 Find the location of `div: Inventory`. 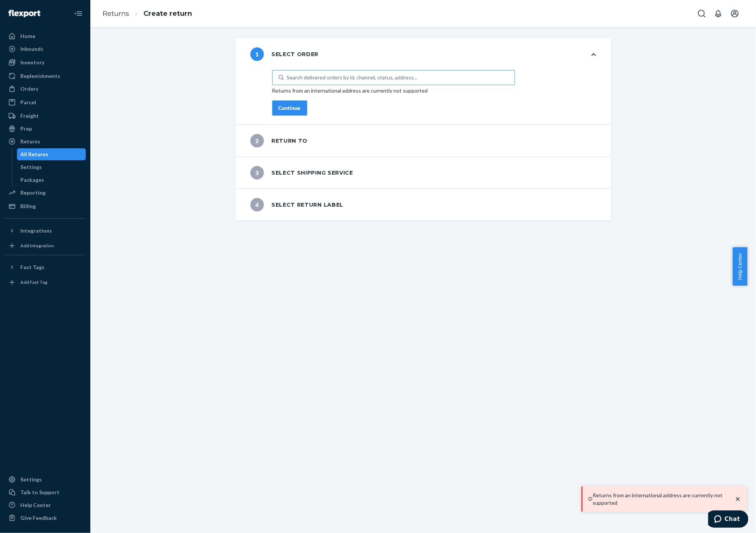

div: Inventory is located at coordinates (32, 62).